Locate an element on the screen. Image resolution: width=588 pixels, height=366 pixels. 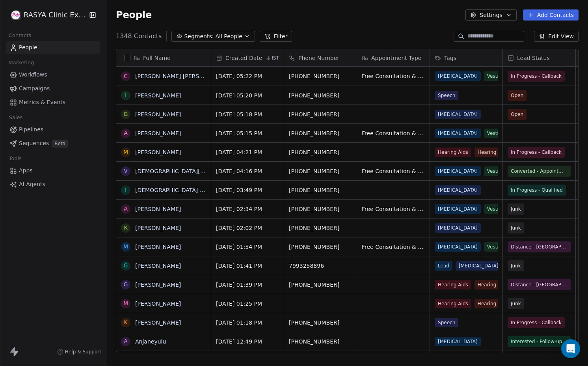
button: Add Contacts is located at coordinates (551, 15).